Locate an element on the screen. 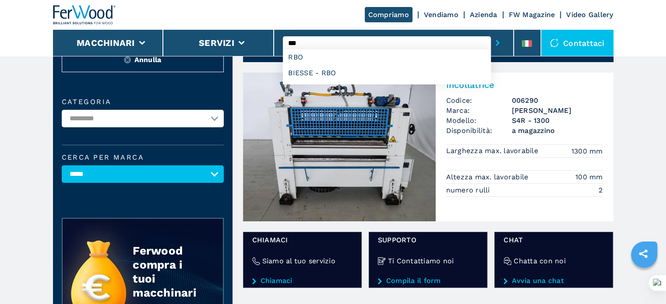  a: Chiamaci is located at coordinates (302, 281).